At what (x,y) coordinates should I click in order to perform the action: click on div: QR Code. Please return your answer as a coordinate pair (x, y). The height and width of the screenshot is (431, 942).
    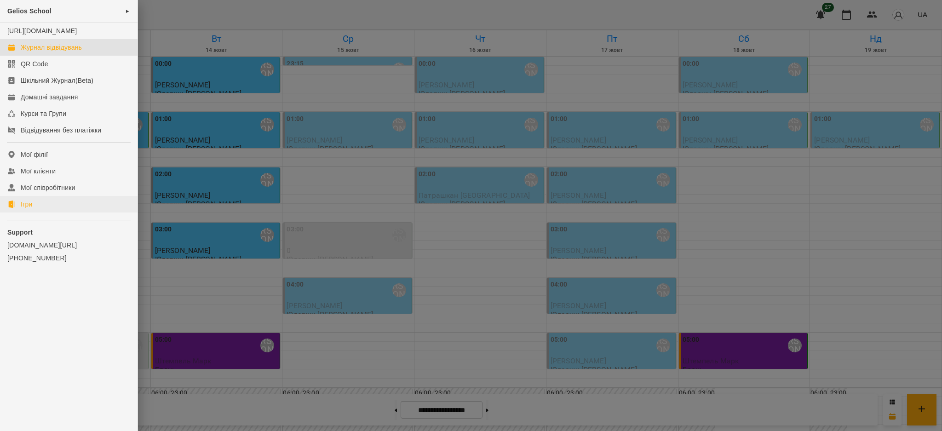
    Looking at the image, I should click on (35, 64).